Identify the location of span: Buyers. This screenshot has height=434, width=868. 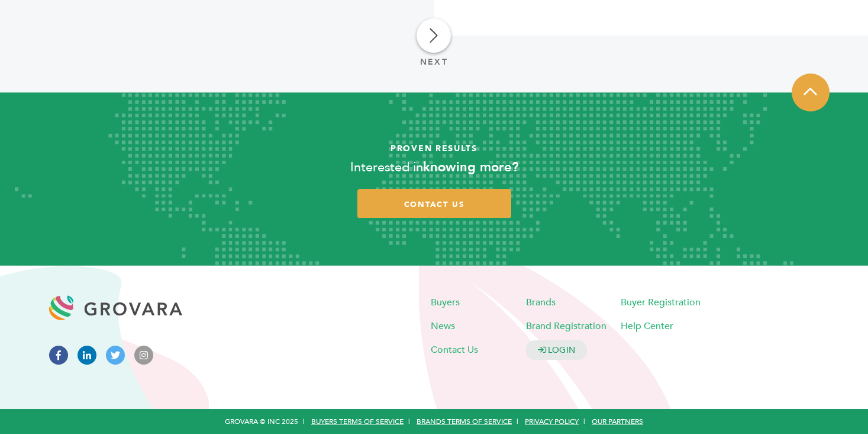
(445, 302).